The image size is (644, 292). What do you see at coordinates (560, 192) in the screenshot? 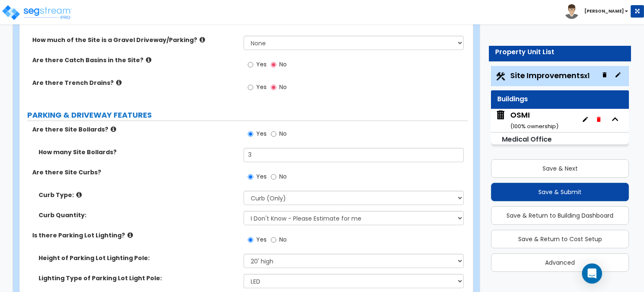
I see `button: Save & Submit` at bounding box center [560, 192].